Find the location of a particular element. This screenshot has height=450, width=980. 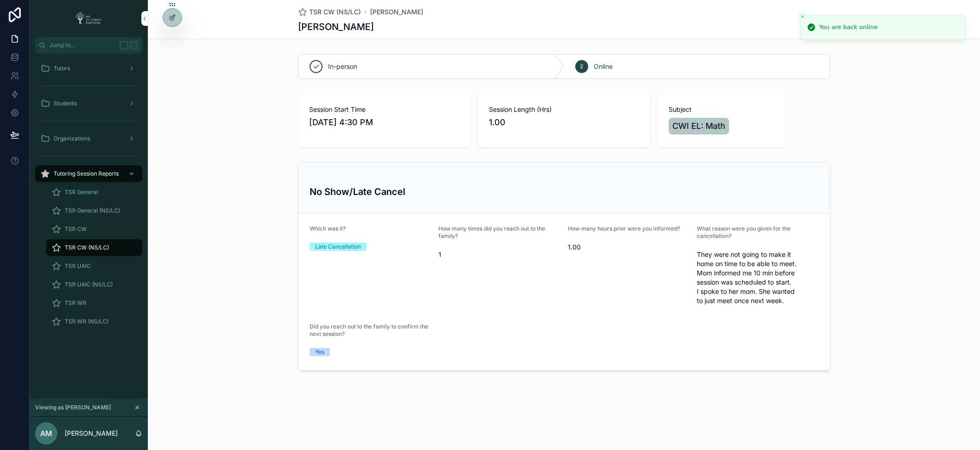

span: What reason were you given for the cancellation? is located at coordinates (743, 232).